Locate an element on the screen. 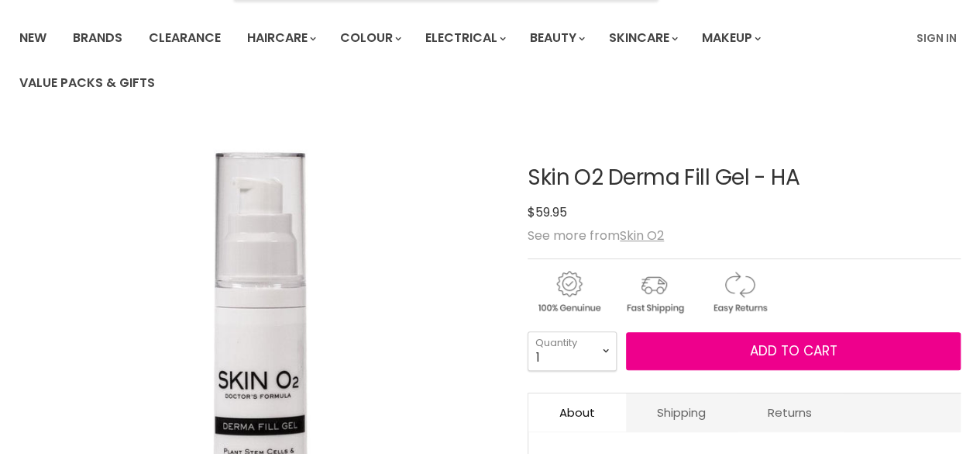  a: Returns is located at coordinates (789, 412).